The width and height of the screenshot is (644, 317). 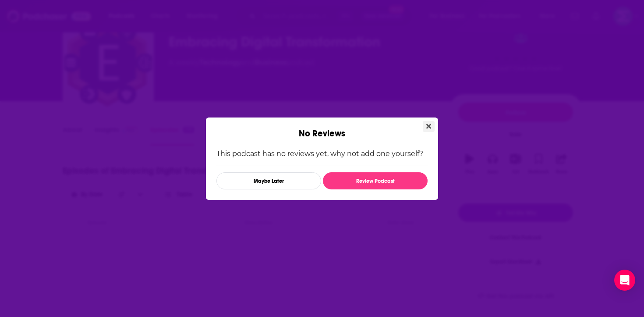 I want to click on p: This podcast has no reviews yet, why not add one yourself?, so click(x=322, y=153).